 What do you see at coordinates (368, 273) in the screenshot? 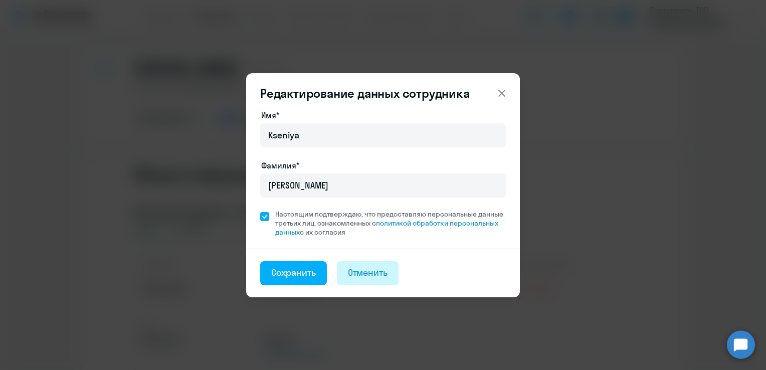
I see `div: Отменить` at bounding box center [368, 273].